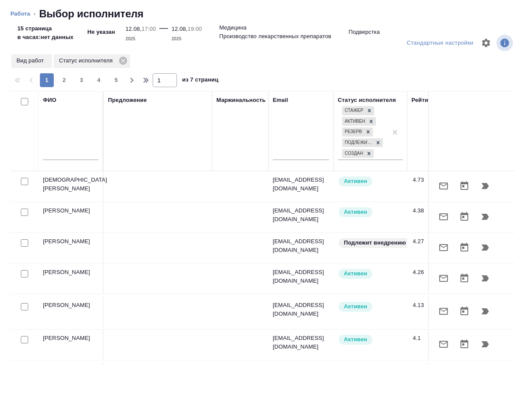 The height and width of the screenshot is (395, 532). I want to click on div: Рейтинг, so click(423, 100).